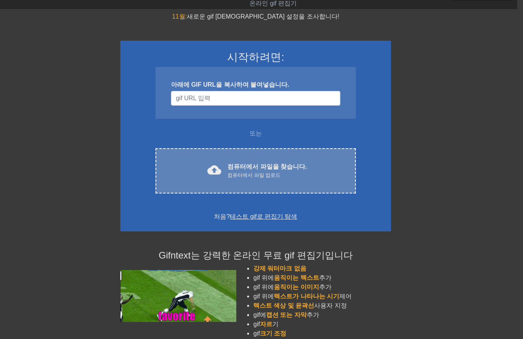 The image size is (523, 339). What do you see at coordinates (179, 16) in the screenshot?
I see `span: 11월:` at bounding box center [179, 16].